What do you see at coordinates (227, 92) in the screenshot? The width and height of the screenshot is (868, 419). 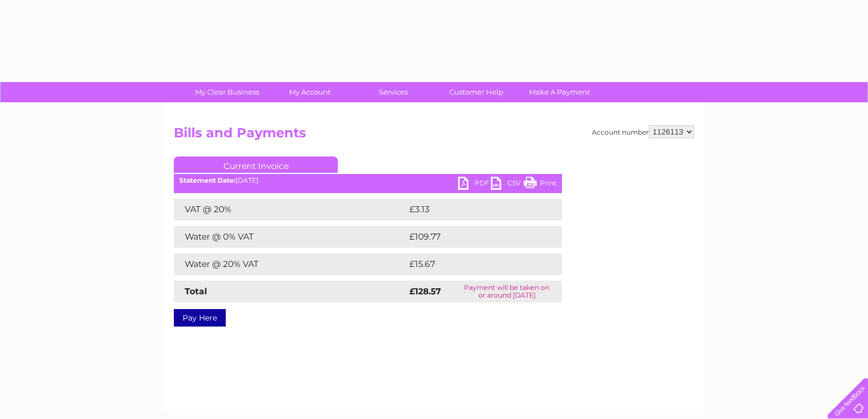 I see `a: My Clear Business` at bounding box center [227, 92].